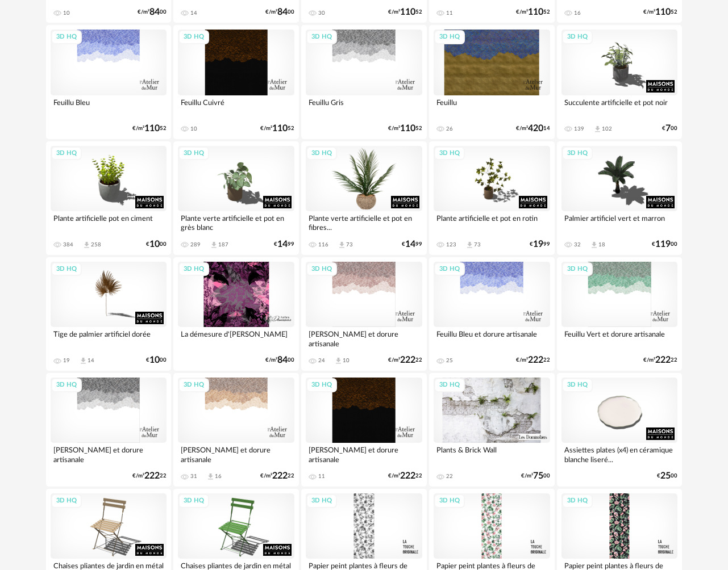  Describe the element at coordinates (364, 107) in the screenshot. I see `div: Feuillu Gris` at that location.